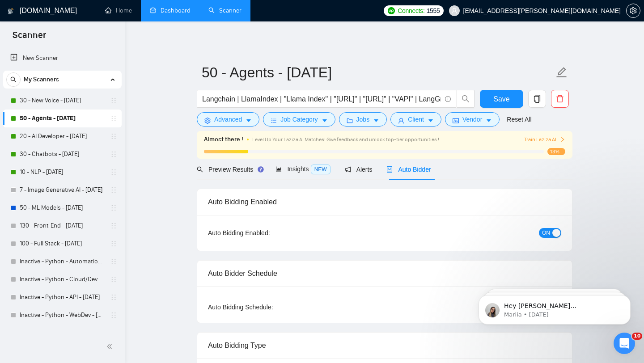 This screenshot has width=644, height=363. I want to click on span: folder, so click(350, 121).